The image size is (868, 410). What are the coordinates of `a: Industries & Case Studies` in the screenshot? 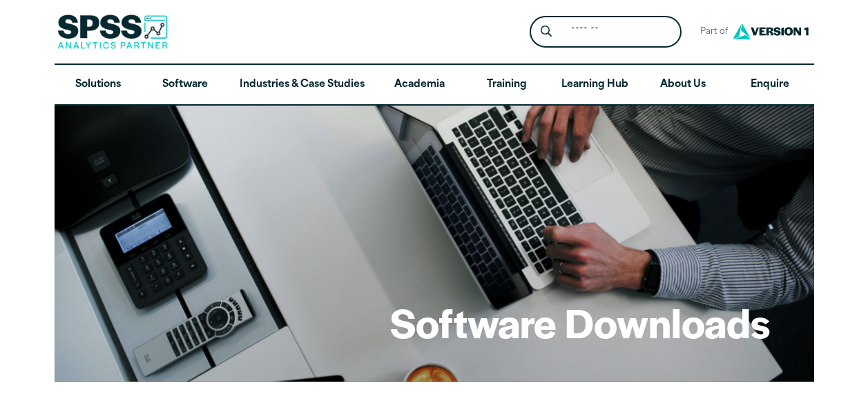 It's located at (302, 85).